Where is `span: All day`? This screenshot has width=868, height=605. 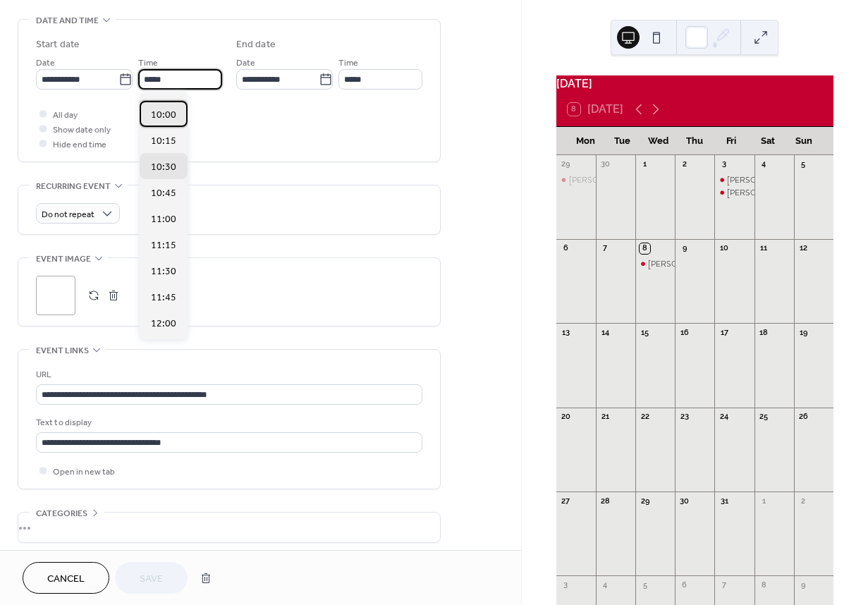
span: All day is located at coordinates (65, 115).